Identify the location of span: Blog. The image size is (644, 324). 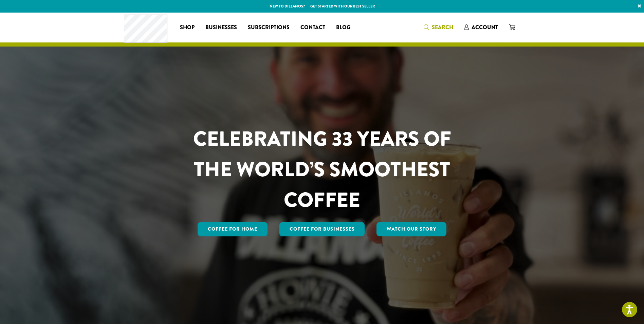
(343, 28).